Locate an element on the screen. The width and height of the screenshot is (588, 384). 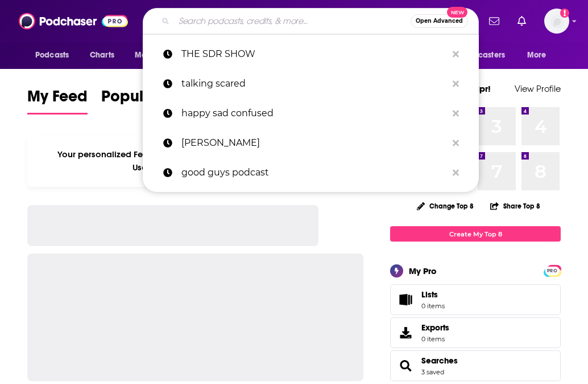
div: My Pro is located at coordinates (423, 270).